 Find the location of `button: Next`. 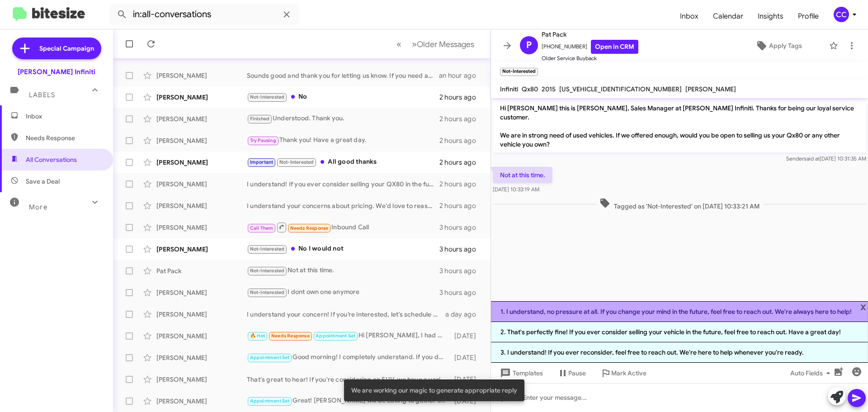

button: Next is located at coordinates (443, 44).